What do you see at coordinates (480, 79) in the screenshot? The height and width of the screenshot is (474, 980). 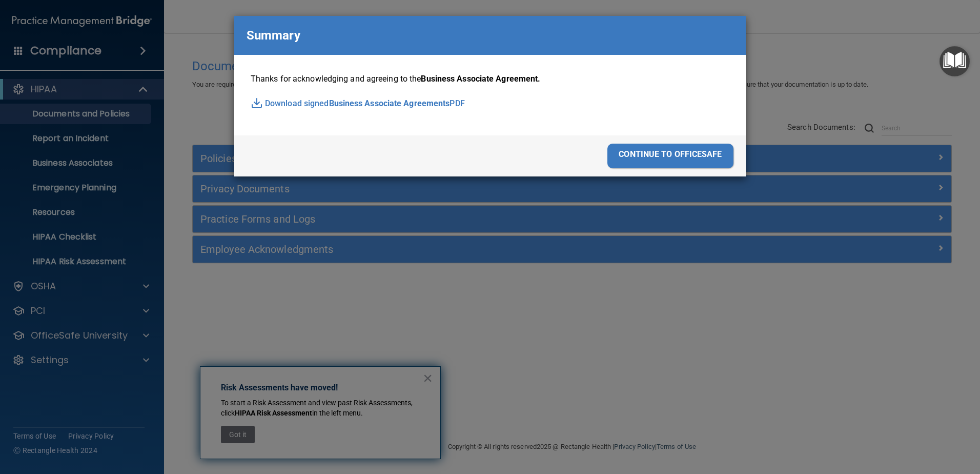 I see `span: Business Associate Agreement.` at bounding box center [480, 79].